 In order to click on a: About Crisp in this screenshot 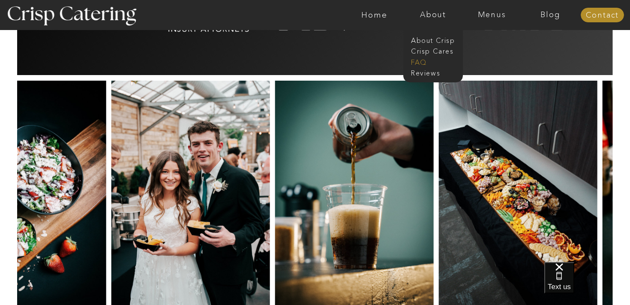, I will do `click(435, 39)`.